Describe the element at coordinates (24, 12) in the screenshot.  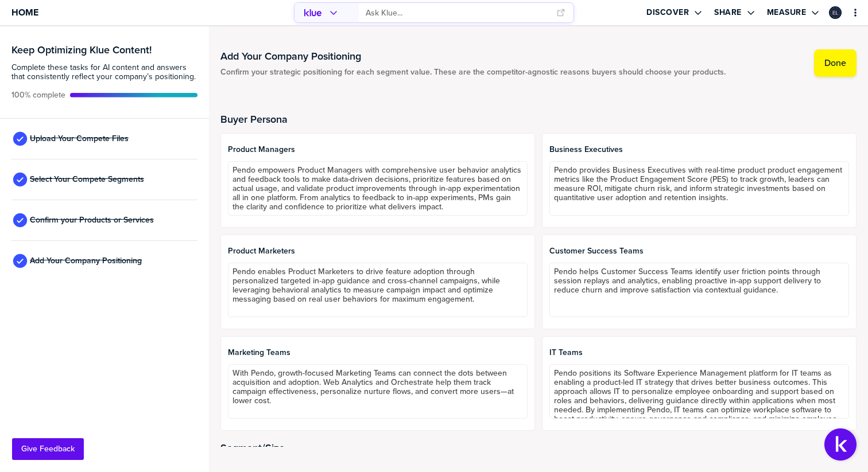
I see `span: Home` at that location.